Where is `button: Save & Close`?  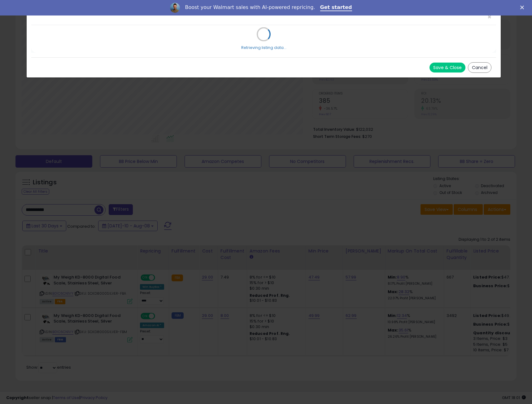
button: Save & Close is located at coordinates (448, 68).